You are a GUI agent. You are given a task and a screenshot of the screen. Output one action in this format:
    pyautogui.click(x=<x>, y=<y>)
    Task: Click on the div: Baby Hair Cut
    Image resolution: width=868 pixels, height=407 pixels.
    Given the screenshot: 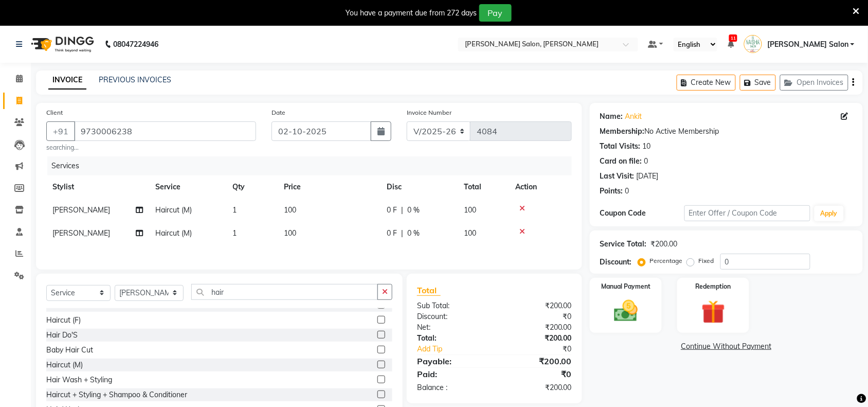 What is the action you would take?
    pyautogui.click(x=69, y=350)
    